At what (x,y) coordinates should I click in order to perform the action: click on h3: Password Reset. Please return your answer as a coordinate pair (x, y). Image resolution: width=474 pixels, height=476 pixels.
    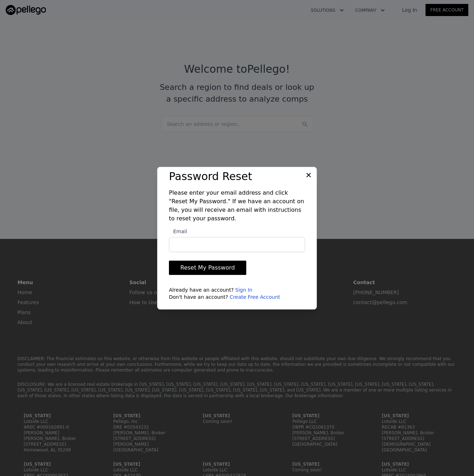
    Looking at the image, I should click on (237, 176).